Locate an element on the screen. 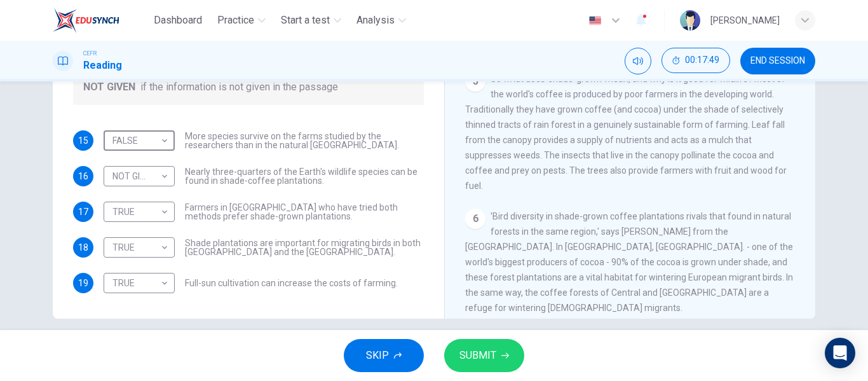 This screenshot has width=868, height=381. button: SUBMIT is located at coordinates (484, 355).